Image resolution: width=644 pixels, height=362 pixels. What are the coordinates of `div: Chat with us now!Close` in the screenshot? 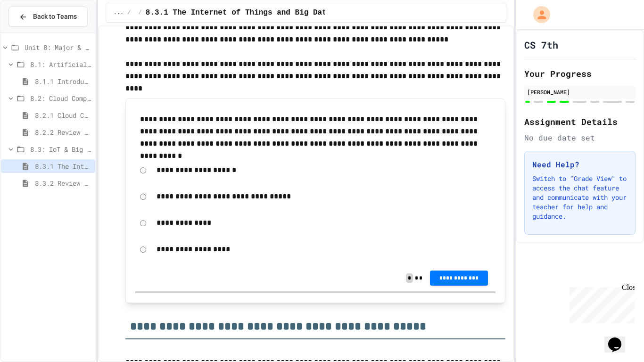 It's located at (35, 32).